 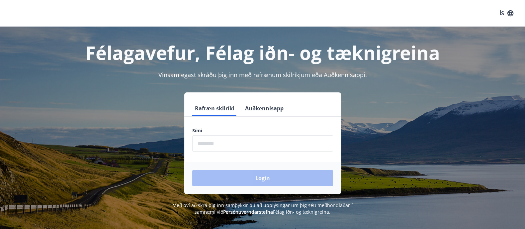 I want to click on button: Rafræn skilríki, so click(x=214, y=108).